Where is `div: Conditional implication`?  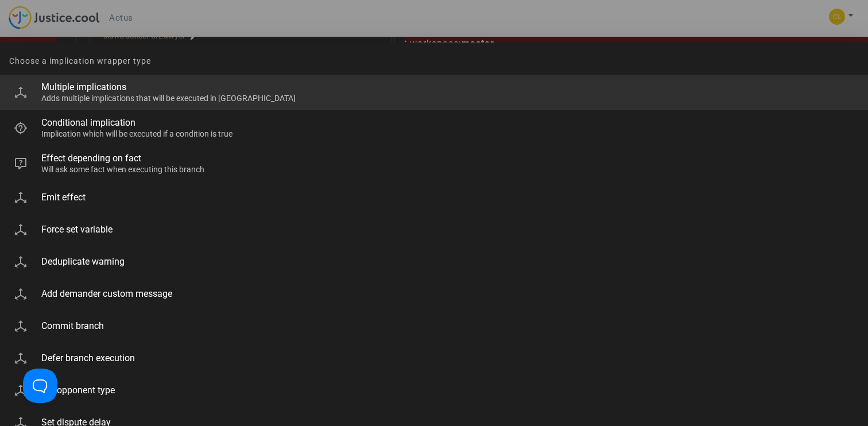
div: Conditional implication is located at coordinates (450, 122).